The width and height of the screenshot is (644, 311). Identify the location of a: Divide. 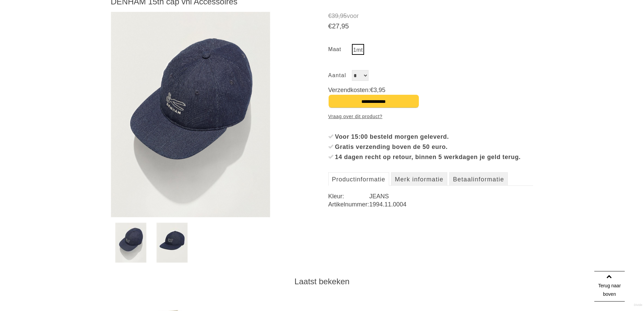
(638, 305).